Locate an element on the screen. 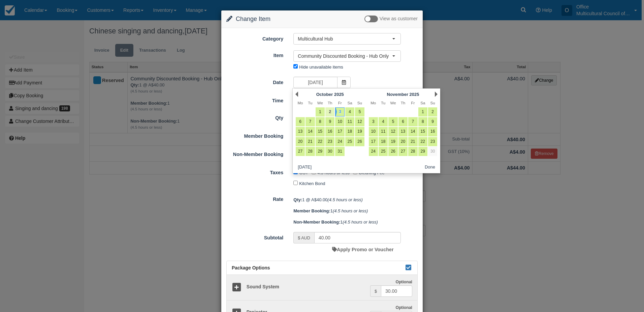  label: Taxes is located at coordinates (255, 171).